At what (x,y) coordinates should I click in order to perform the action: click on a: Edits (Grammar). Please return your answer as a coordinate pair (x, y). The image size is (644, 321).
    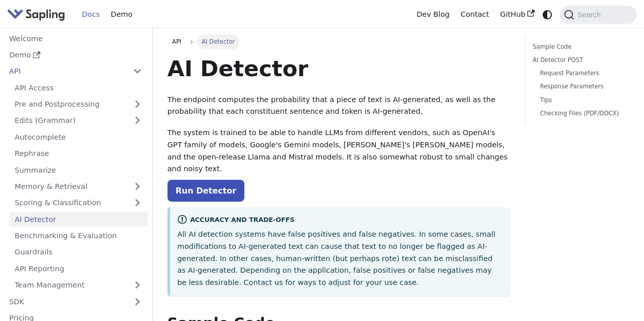
    Looking at the image, I should click on (78, 120).